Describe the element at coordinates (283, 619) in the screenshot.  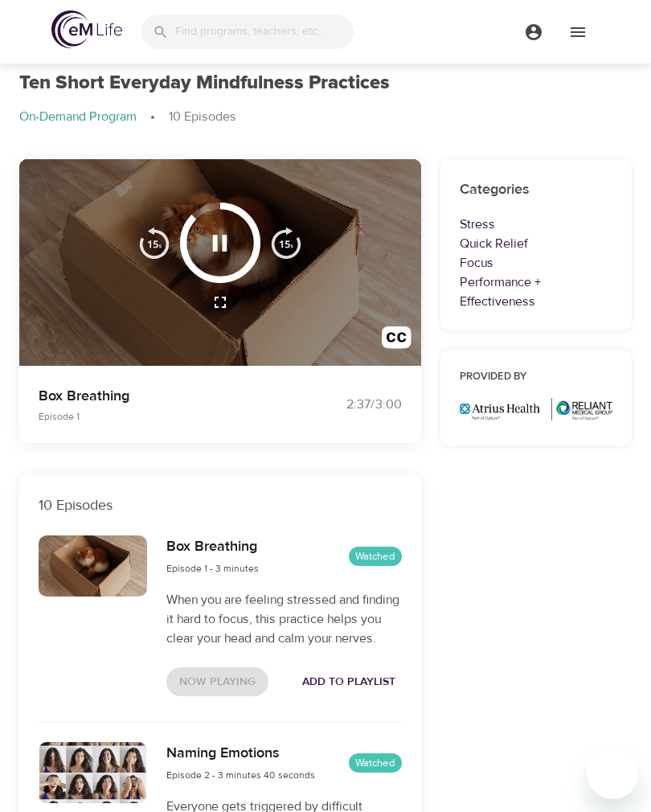
I see `p: When you are feeling stressed and finding it hard to focus, this practice helps you clear your he...` at that location.